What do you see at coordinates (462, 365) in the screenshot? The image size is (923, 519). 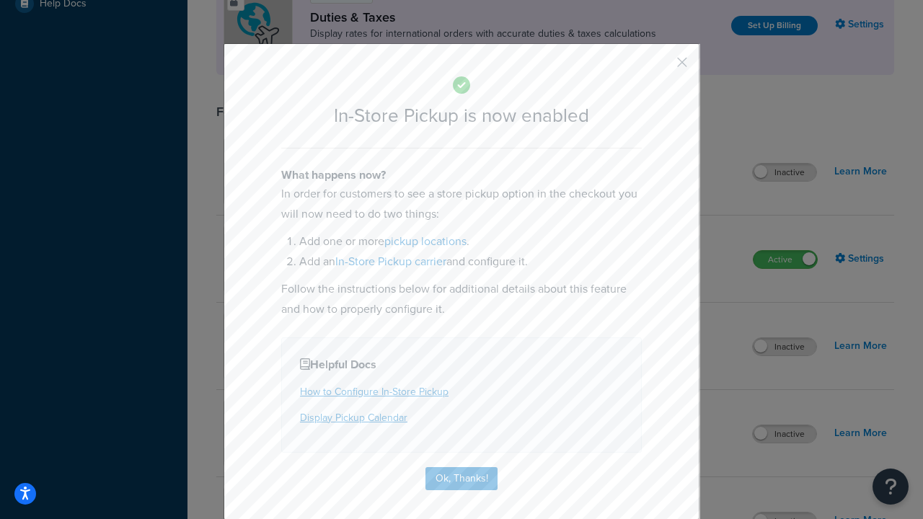 I see `h4: Helpful Docs` at bounding box center [462, 365].